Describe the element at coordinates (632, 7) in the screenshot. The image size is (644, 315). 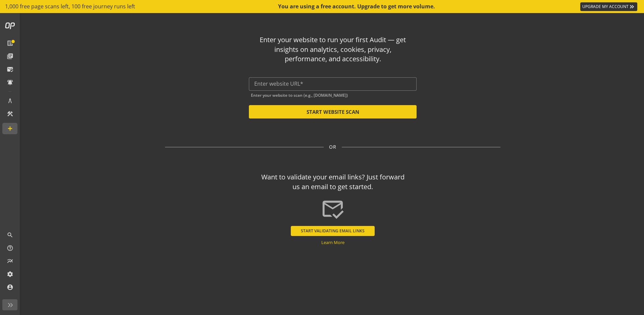
I see `mat-icon: keyboard_double_arrow_right` at that location.